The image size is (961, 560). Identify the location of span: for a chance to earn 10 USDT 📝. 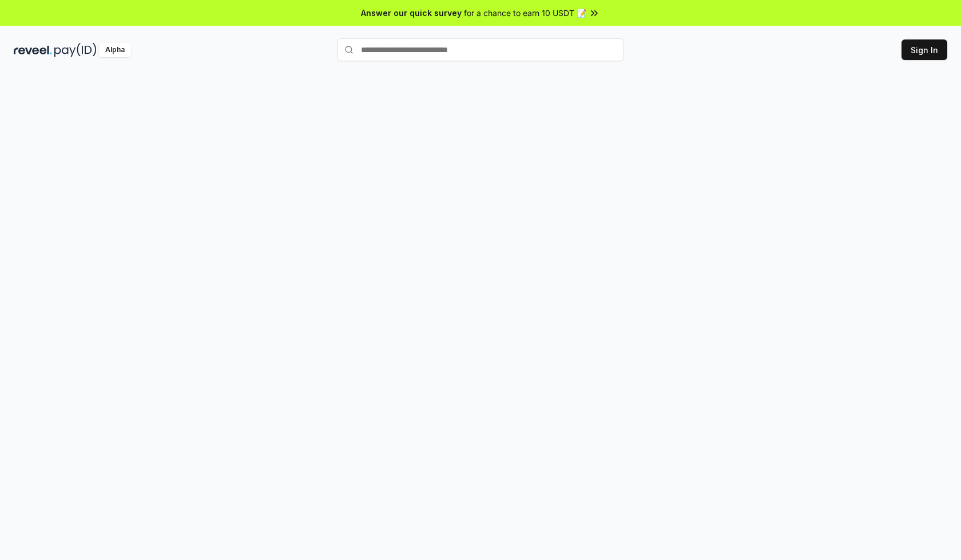
(525, 12).